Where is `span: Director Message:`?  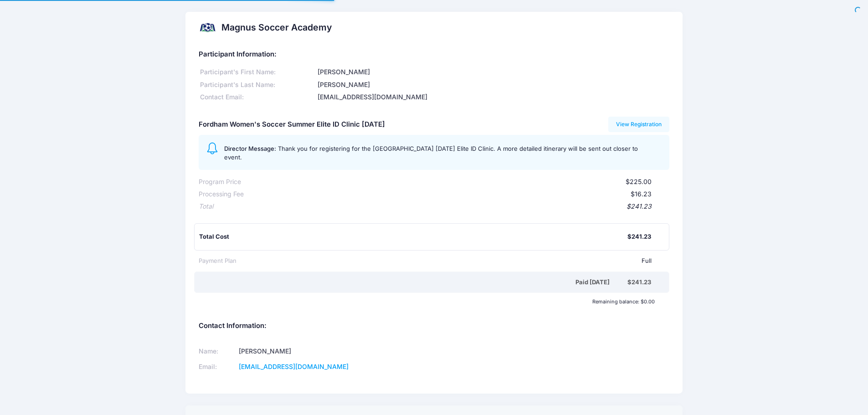
span: Director Message: is located at coordinates (250, 149).